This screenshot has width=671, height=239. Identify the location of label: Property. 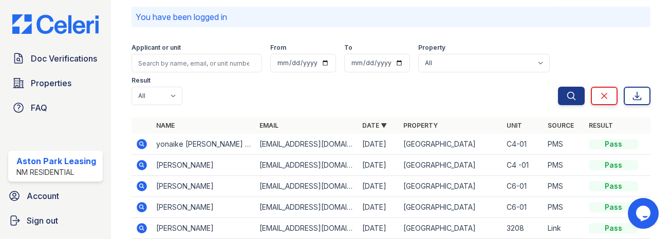
(432, 48).